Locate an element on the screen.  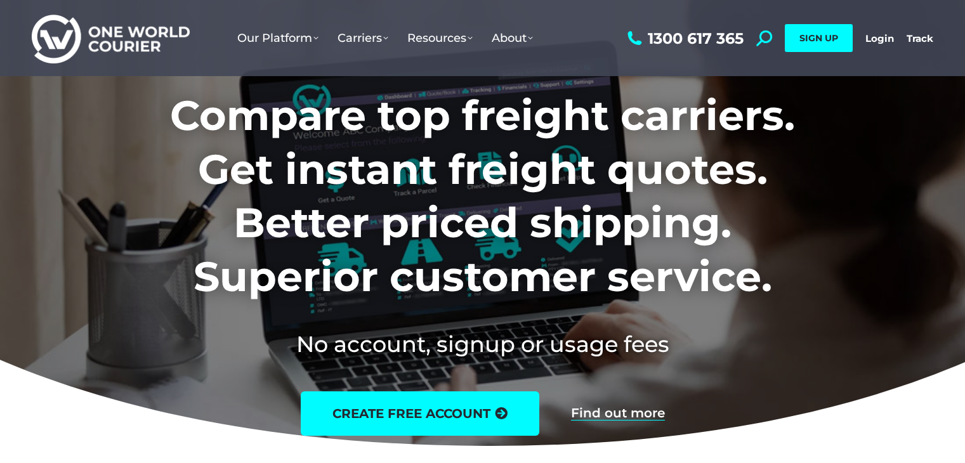
span: Carriers is located at coordinates (363, 38).